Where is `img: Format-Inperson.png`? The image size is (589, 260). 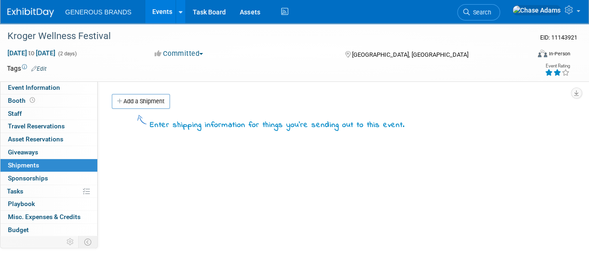 img: Format-Inperson.png is located at coordinates (543, 54).